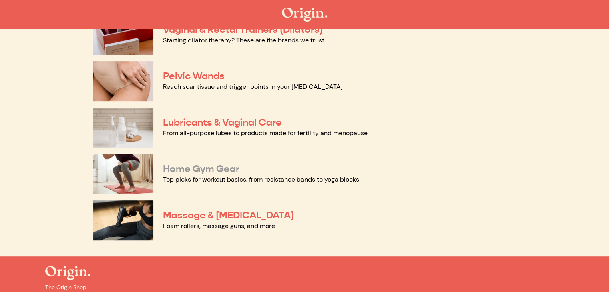 This screenshot has height=292, width=609. I want to click on a: Lubricants & Vaginal Care, so click(222, 123).